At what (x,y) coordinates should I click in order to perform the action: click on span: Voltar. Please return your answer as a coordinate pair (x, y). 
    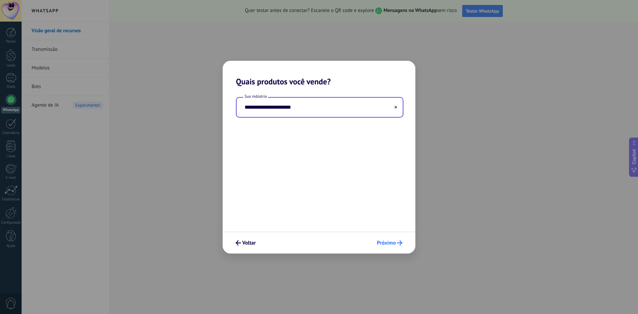
    Looking at the image, I should click on (249, 243).